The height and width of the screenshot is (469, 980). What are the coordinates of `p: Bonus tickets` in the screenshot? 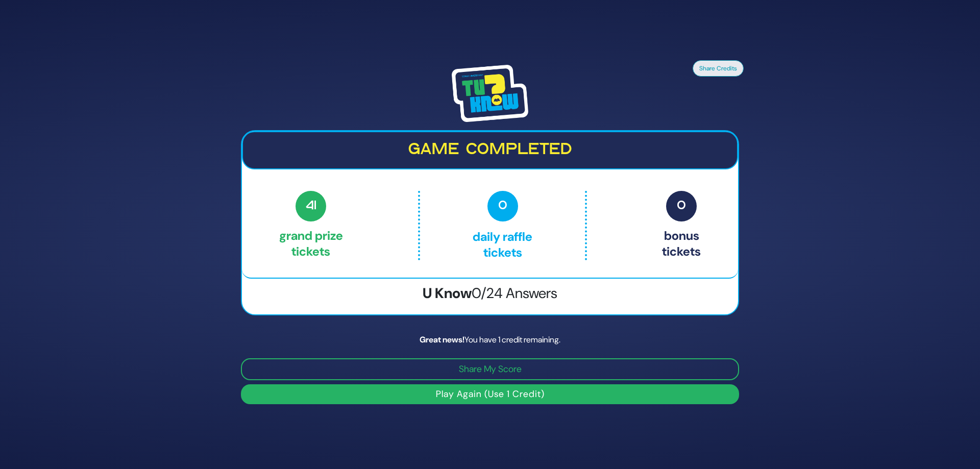 It's located at (682, 226).